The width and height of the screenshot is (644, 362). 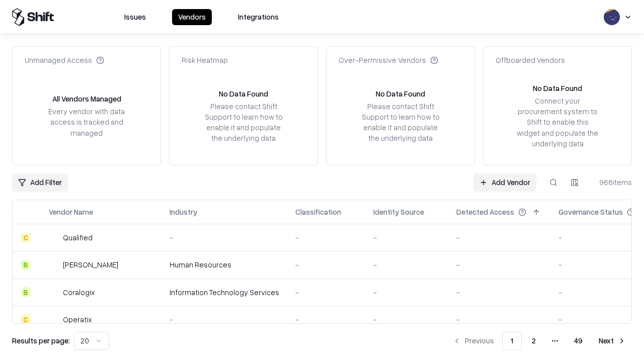 I want to click on div: Qualified, so click(x=78, y=237).